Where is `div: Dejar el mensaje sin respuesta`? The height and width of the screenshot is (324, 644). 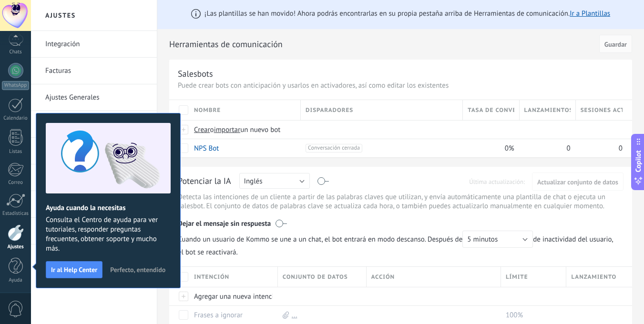 div: Dejar el mensaje sin respuesta is located at coordinates (401, 221).